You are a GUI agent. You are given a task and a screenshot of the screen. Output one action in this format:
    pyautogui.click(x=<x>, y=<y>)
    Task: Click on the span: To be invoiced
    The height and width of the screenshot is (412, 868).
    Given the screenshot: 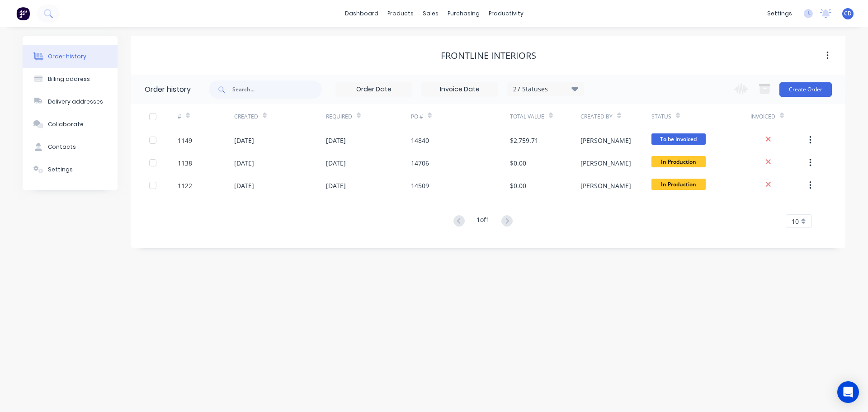 What is the action you would take?
    pyautogui.click(x=679, y=139)
    